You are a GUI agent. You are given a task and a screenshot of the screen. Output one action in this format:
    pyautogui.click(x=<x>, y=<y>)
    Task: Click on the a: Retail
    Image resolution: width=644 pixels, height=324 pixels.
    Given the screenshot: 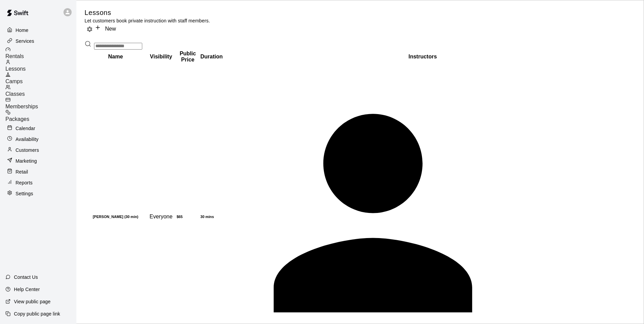 What is the action you would take?
    pyautogui.click(x=38, y=172)
    